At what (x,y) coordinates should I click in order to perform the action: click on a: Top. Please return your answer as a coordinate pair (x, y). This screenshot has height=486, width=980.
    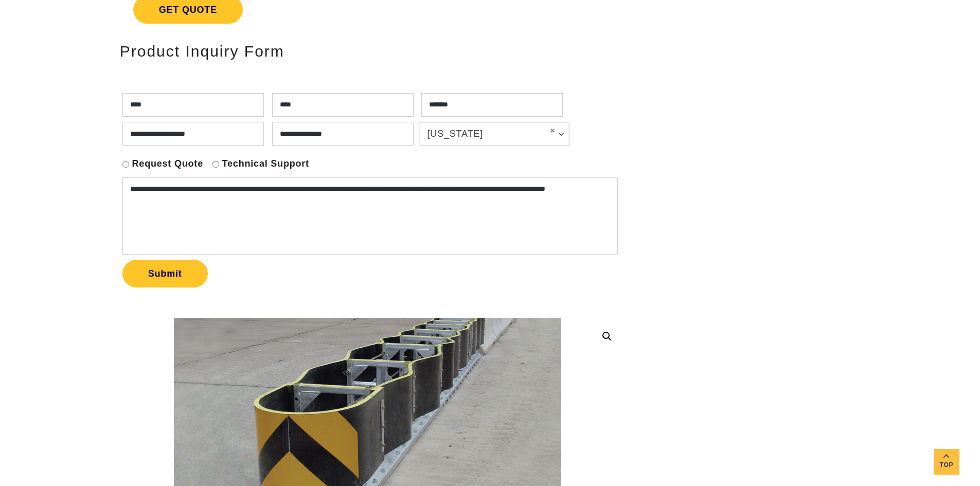
    Looking at the image, I should click on (947, 461).